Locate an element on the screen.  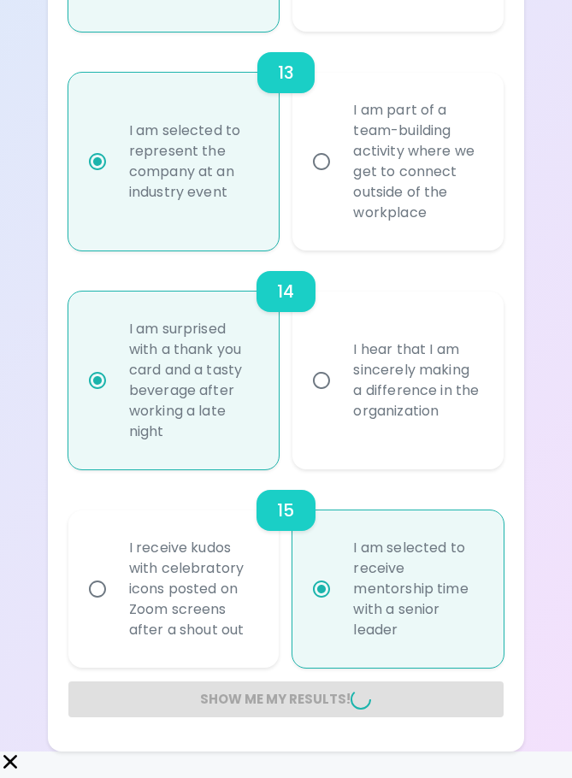
div: I hear that I am sincerely making a difference in the organization is located at coordinates (416, 380).